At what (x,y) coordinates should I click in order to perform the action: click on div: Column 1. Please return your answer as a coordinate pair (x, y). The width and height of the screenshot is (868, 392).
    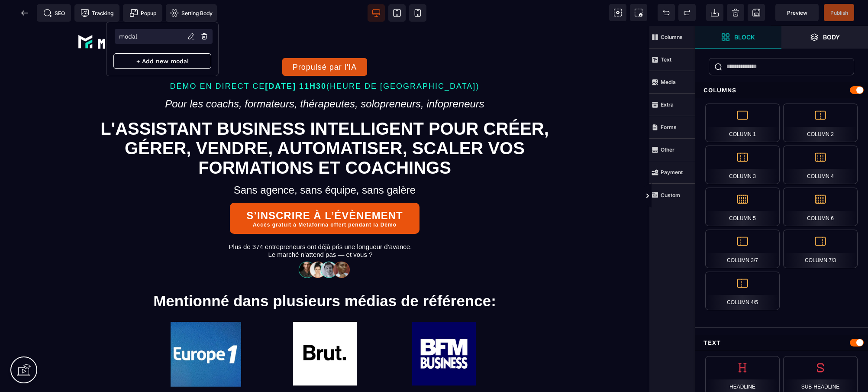
    Looking at the image, I should click on (743, 123).